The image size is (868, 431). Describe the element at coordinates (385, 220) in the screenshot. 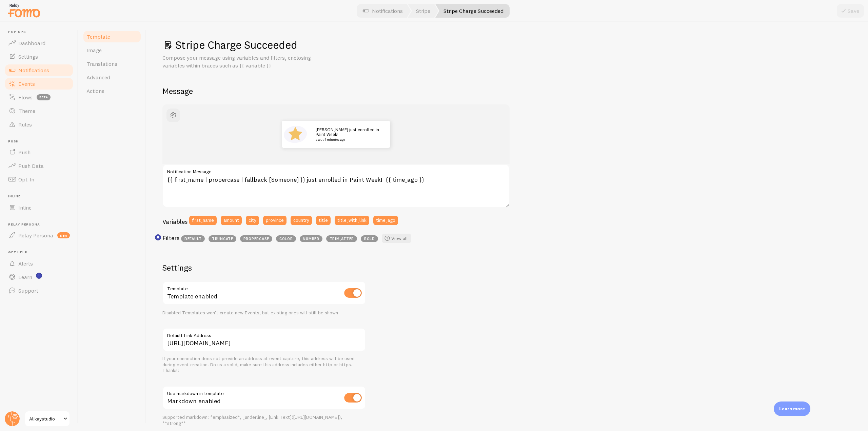

I see `button: time_ago` at that location.